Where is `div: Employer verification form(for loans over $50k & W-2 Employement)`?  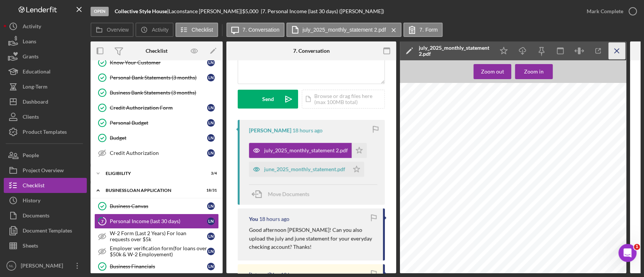 div: Employer verification form(for loans over $50k & W-2 Employement) is located at coordinates (158, 252).